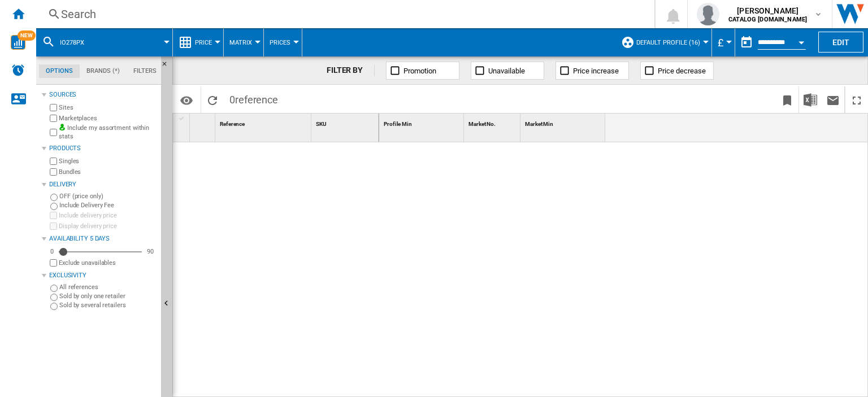  I want to click on label: Include delivery price, so click(107, 215).